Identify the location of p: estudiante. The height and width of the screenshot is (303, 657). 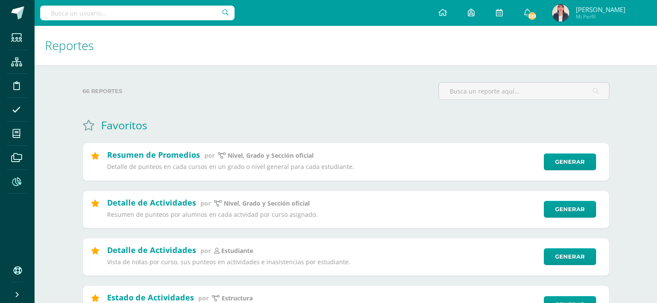
(237, 251).